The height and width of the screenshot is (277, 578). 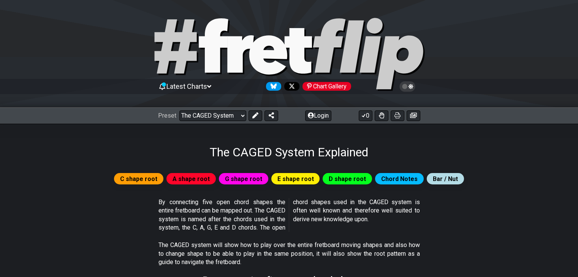 What do you see at coordinates (187, 86) in the screenshot?
I see `span: Latest Charts` at bounding box center [187, 86].